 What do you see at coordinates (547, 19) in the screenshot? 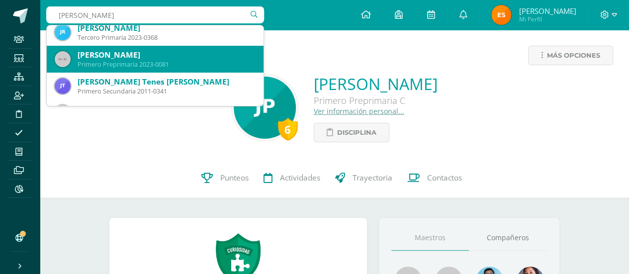
I see `span: Mi Perfil` at bounding box center [547, 19].